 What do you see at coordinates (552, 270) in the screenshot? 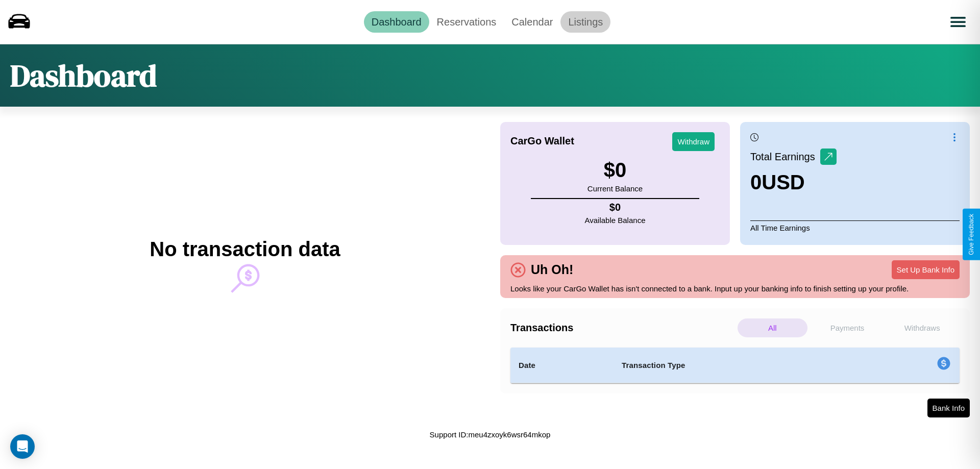
I see `h4: Uh Oh!` at bounding box center [552, 270].